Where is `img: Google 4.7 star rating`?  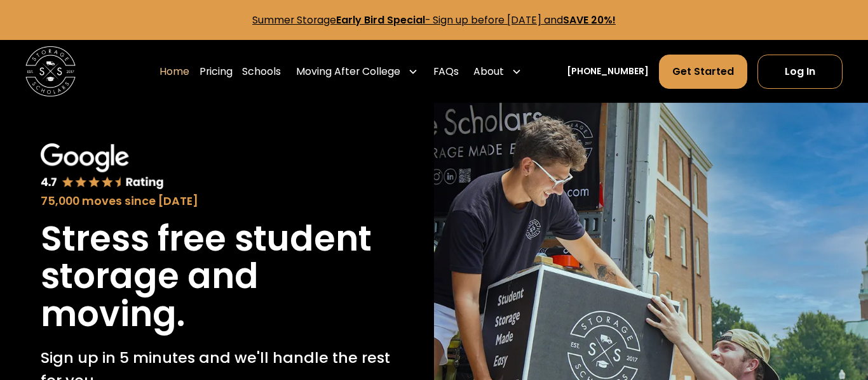
img: Google 4.7 star rating is located at coordinates (102, 167).